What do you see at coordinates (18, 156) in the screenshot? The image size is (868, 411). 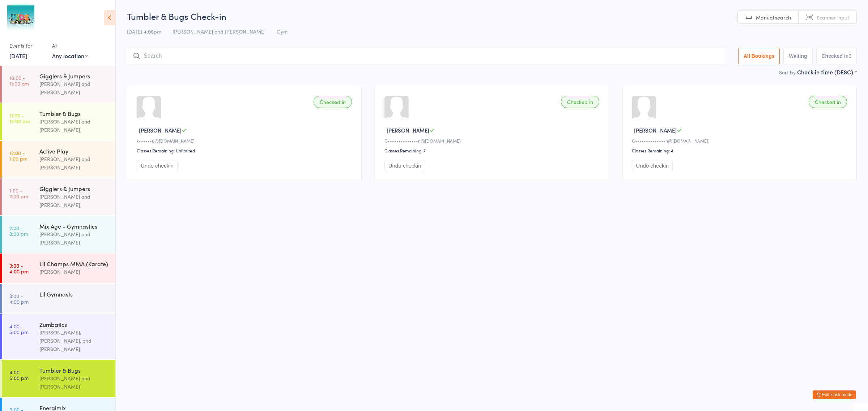 I see `time: 12:00 - 1:00 pm` at bounding box center [18, 156].